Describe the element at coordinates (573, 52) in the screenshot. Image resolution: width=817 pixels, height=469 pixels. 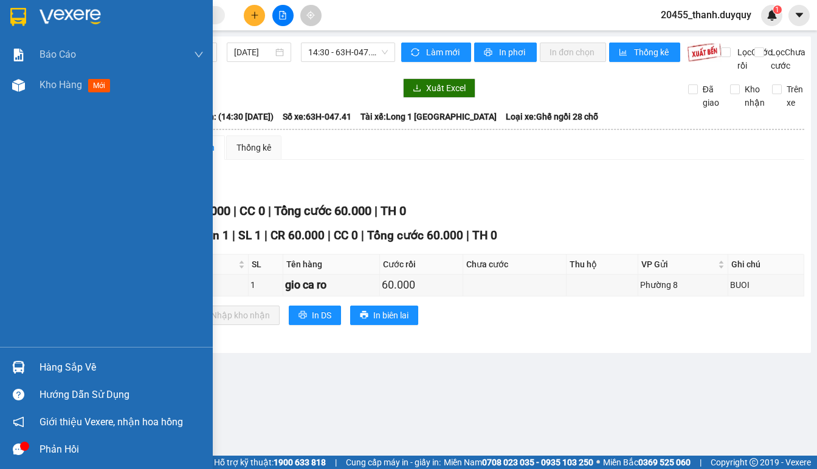
I see `button: In đơn chọn` at that location.